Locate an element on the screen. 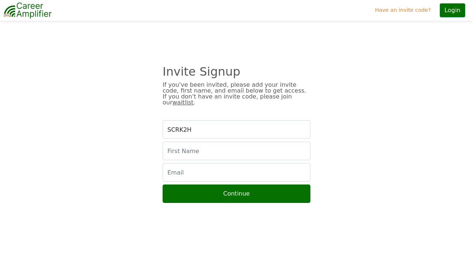 Image resolution: width=473 pixels, height=276 pixels. button: Continue is located at coordinates (237, 194).